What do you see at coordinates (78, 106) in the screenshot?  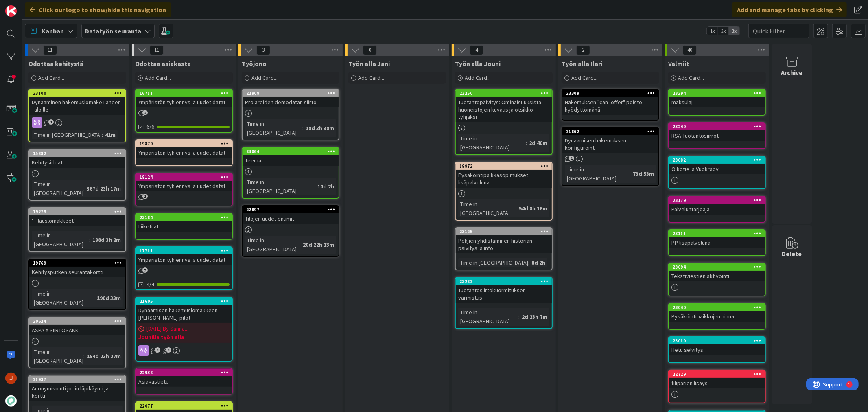 I see `div: Dynaaminen hakemuslomake Lahden Taloille` at bounding box center [78, 106].